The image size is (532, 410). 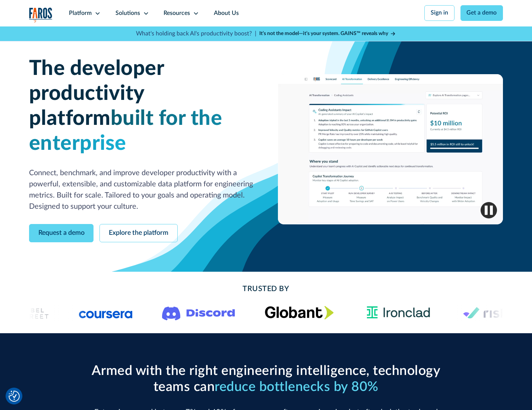 What do you see at coordinates (106, 313) in the screenshot?
I see `img: Logo of the online learning platform Coursera.` at bounding box center [106, 313].